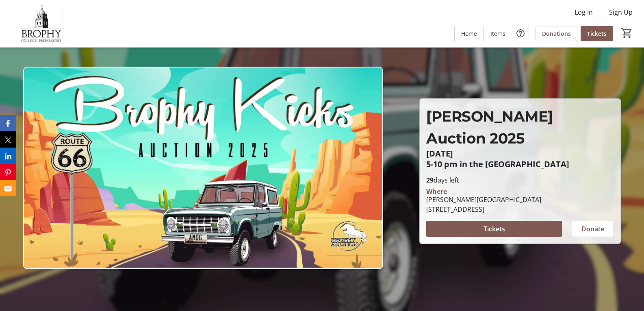 This screenshot has height=311, width=644. I want to click on a: Tickets, so click(597, 33).